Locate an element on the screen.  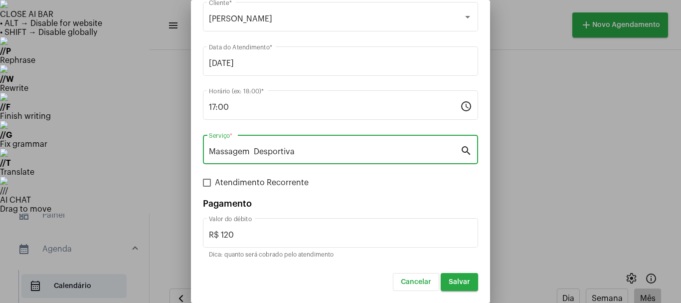
button: Salvar is located at coordinates (459, 282).